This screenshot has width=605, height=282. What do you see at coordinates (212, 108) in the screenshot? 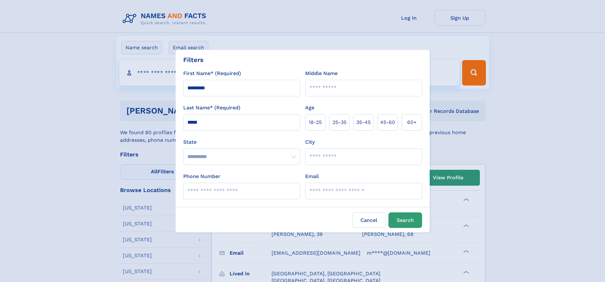
I see `label: Last Name* (Required)` at bounding box center [212, 108].